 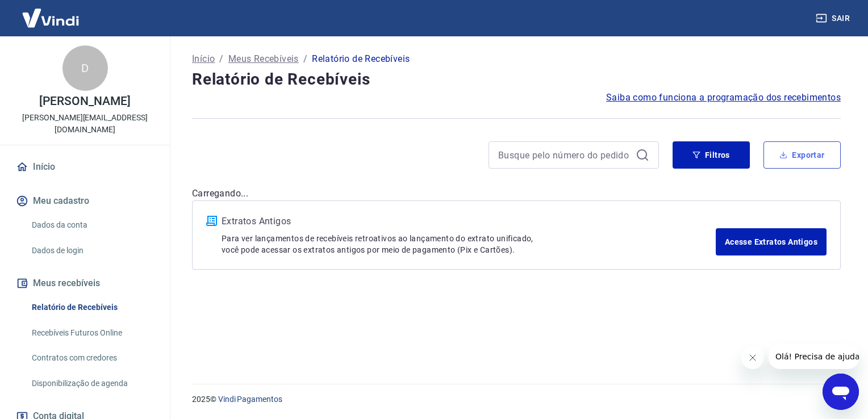 What do you see at coordinates (516, 399) in the screenshot?
I see `p: 2025 ©` at bounding box center [516, 399].